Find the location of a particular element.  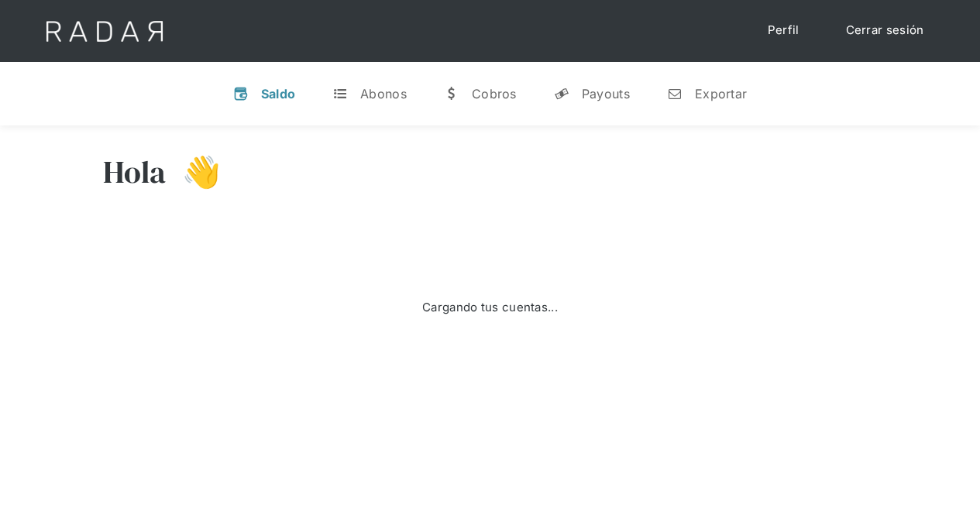

div: y is located at coordinates (561, 94).